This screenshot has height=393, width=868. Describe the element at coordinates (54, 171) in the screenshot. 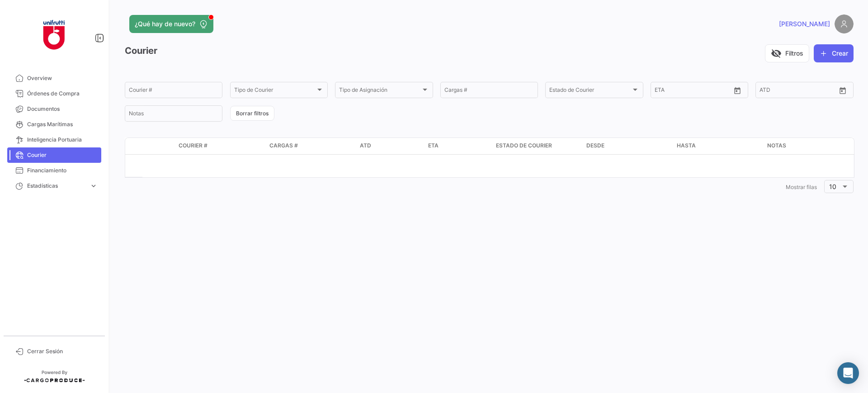

I see `a: Financiamiento` at that location.